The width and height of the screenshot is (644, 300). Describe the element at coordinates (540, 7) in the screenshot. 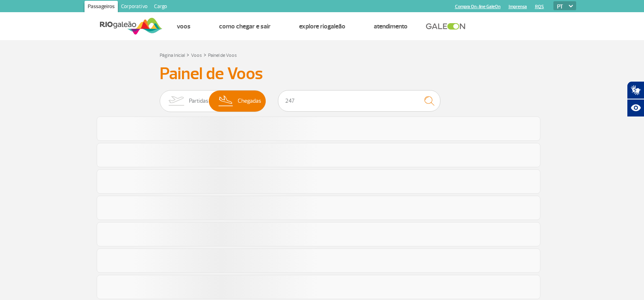

I see `a: RQS` at that location.